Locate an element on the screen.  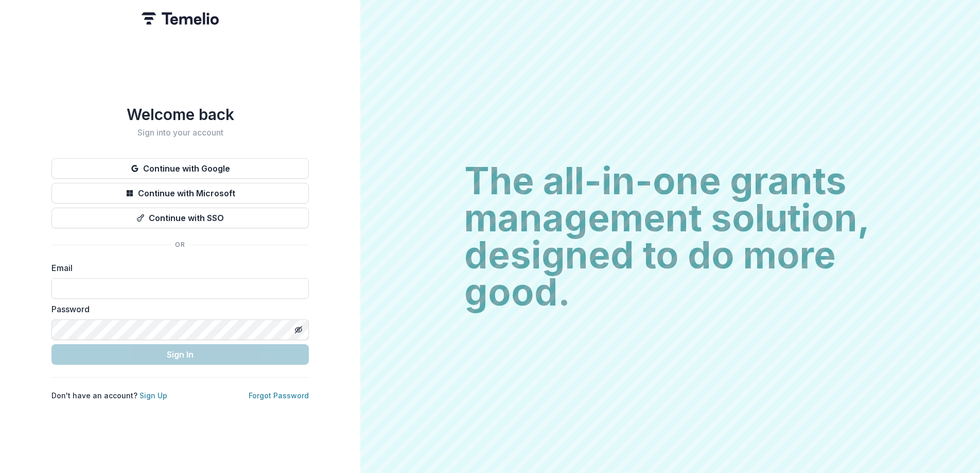
p: Don't have an account? is located at coordinates (109, 395).